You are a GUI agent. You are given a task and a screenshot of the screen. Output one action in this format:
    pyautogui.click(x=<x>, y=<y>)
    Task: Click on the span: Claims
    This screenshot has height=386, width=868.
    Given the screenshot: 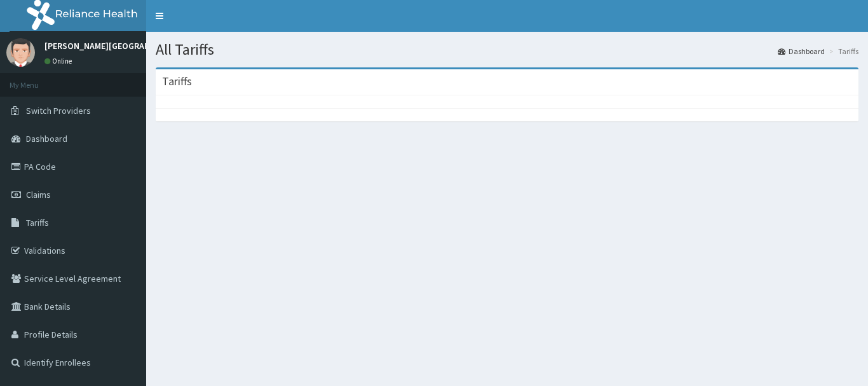 What is the action you would take?
    pyautogui.click(x=38, y=194)
    